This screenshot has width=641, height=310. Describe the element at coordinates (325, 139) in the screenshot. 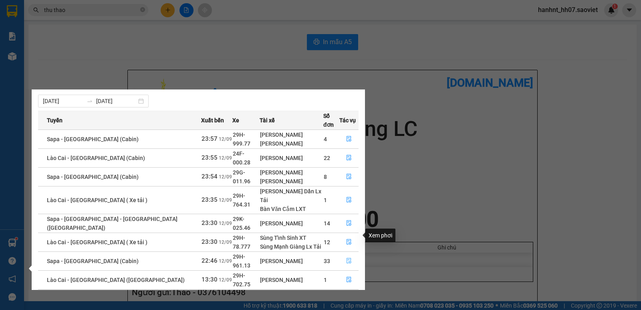

I see `span: 4` at that location.